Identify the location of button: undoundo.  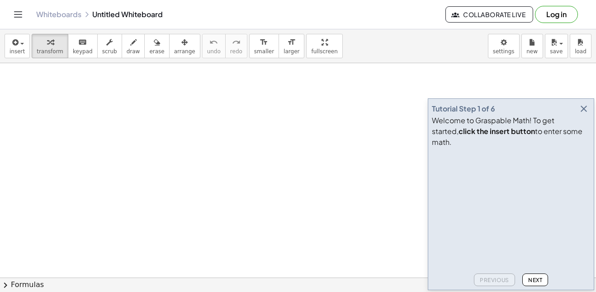
(214, 46).